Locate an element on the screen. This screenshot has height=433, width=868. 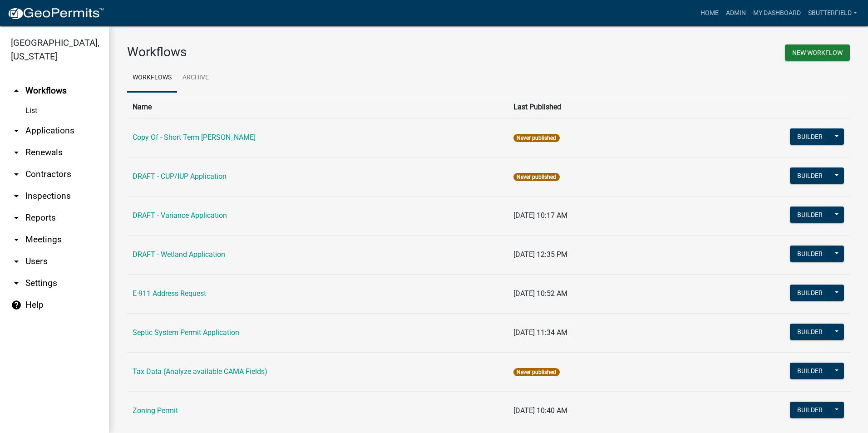
a: E-911 Address Request is located at coordinates (169, 294).